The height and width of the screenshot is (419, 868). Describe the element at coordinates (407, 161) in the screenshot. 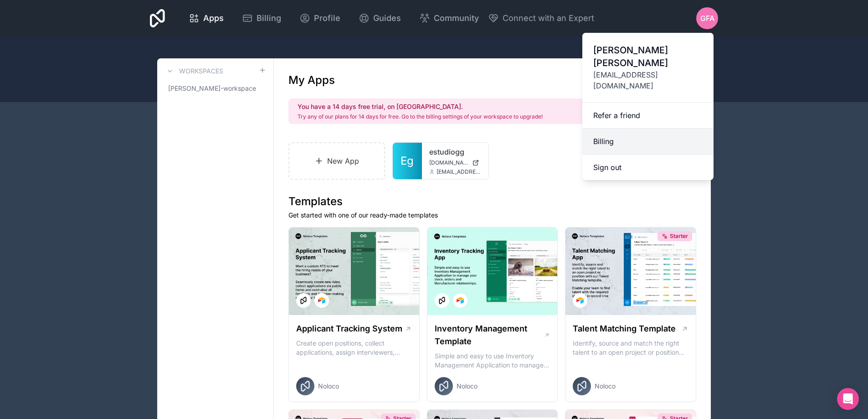

I see `a: Eg` at that location.